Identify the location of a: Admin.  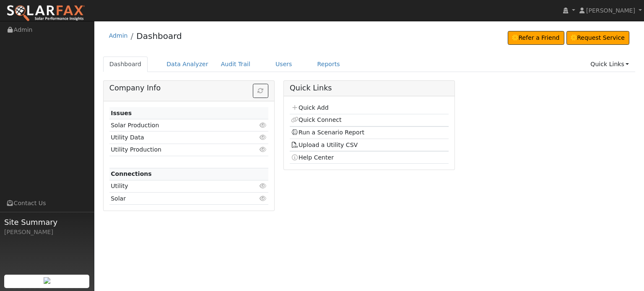
(118, 35).